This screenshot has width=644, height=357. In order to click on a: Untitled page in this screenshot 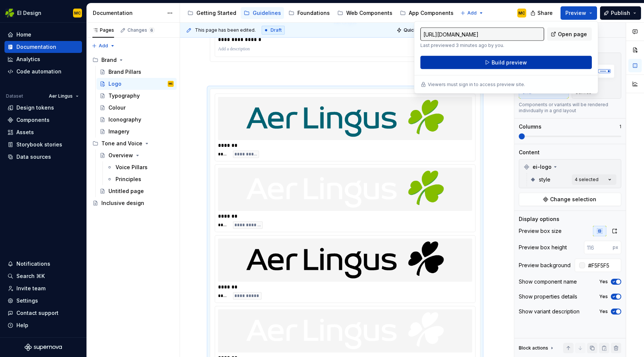, I will do `click(136, 191)`.